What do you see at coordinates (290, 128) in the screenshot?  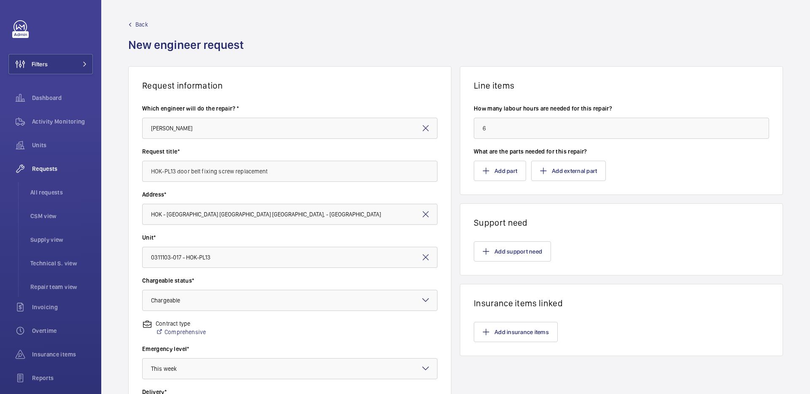 I see `input: Select engineer` at bounding box center [290, 128].